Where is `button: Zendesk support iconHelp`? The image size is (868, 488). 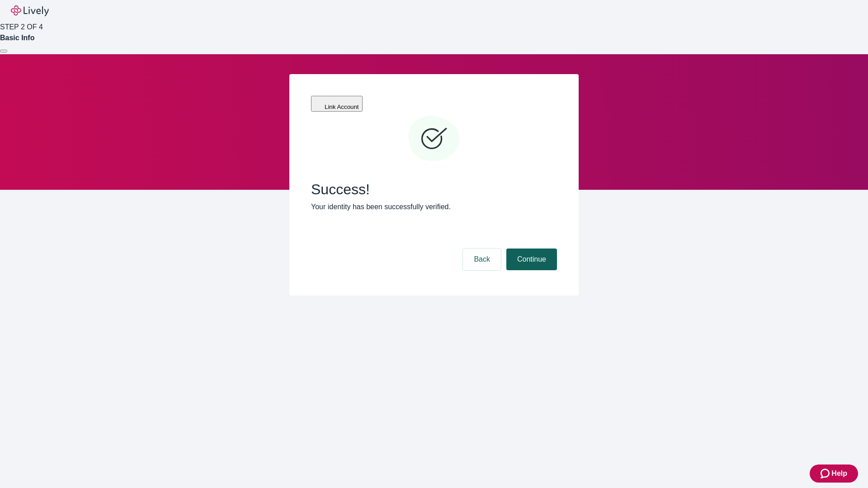 button: Zendesk support iconHelp is located at coordinates (834, 474).